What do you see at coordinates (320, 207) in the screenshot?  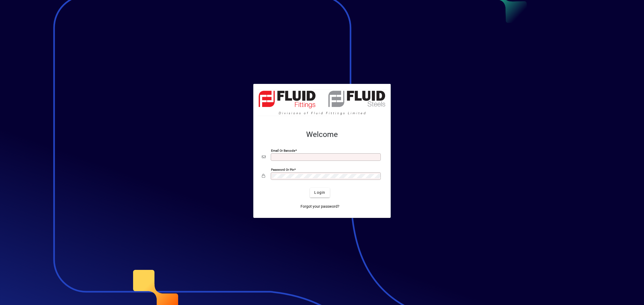 I see `span: Forgot your password?` at bounding box center [320, 207].